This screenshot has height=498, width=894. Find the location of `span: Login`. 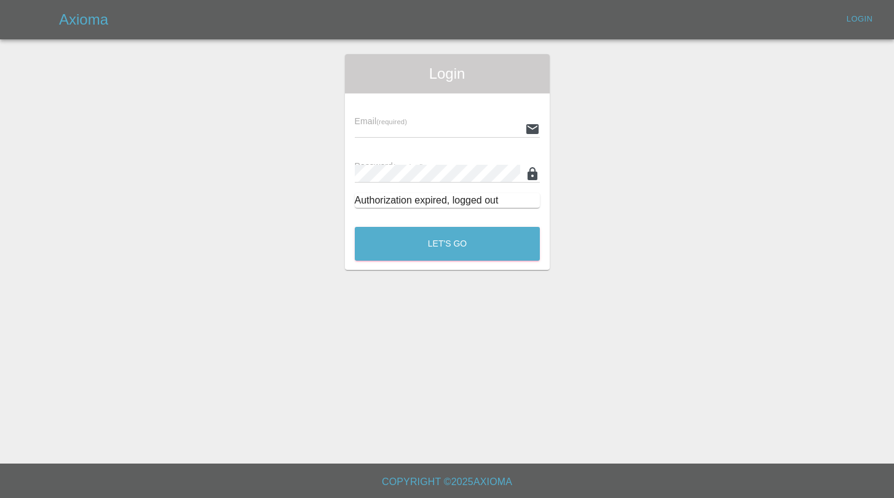

span: Login is located at coordinates (447, 74).